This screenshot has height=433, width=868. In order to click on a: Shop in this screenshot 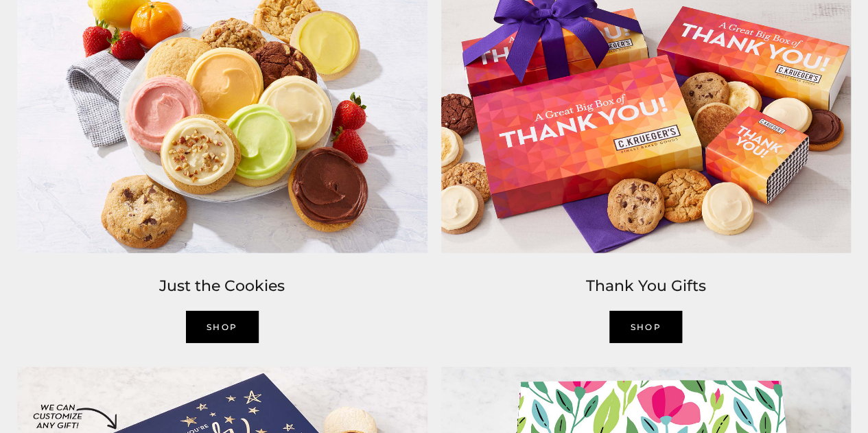, I will do `click(646, 327)`.